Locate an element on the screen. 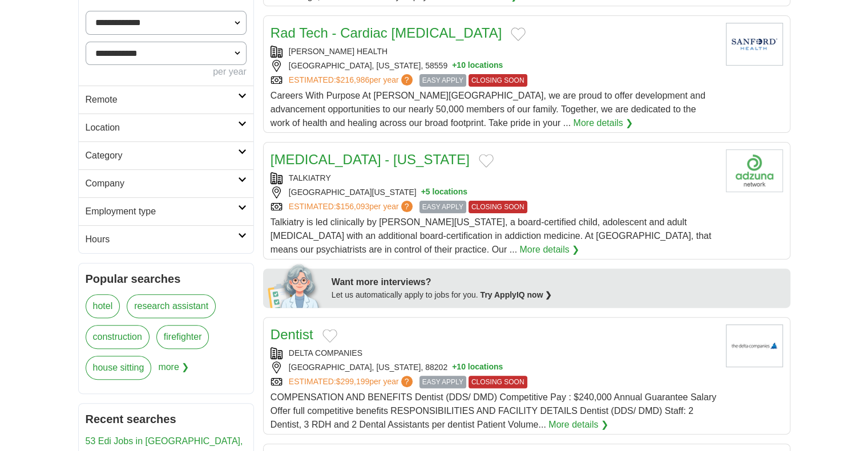 The height and width of the screenshot is (451, 868). div: per year is located at coordinates (166, 72).